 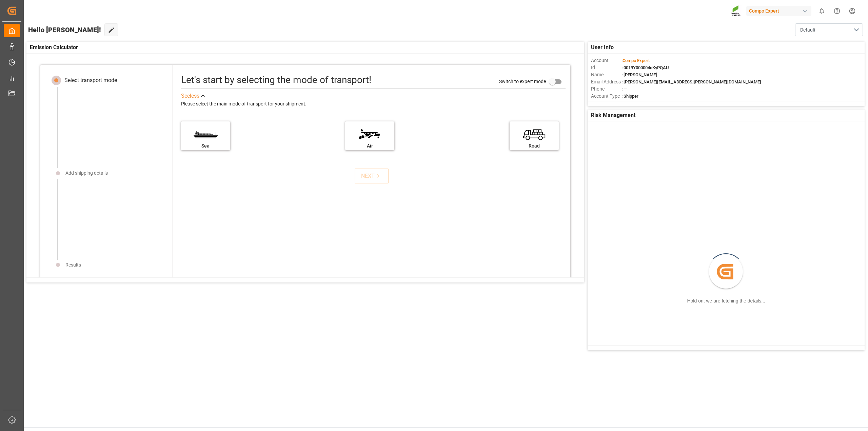 What do you see at coordinates (534, 146) in the screenshot?
I see `div: Road` at bounding box center [534, 146].